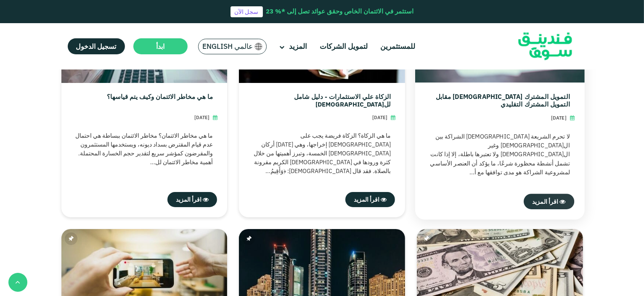  Describe the element at coordinates (344, 46) in the screenshot. I see `a: لتمويل الشركات` at that location.